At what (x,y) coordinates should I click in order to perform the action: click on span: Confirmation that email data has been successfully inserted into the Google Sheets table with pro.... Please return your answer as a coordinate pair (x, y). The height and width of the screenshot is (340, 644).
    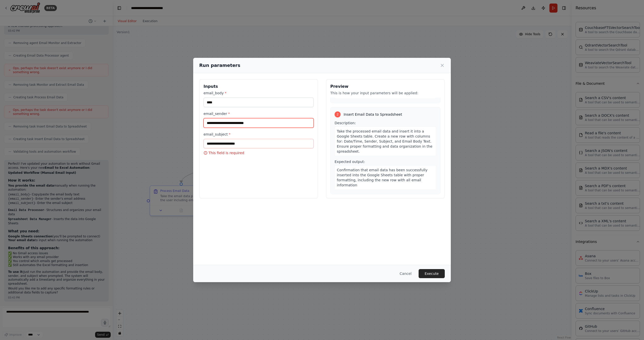
    Looking at the image, I should click on (382, 178).